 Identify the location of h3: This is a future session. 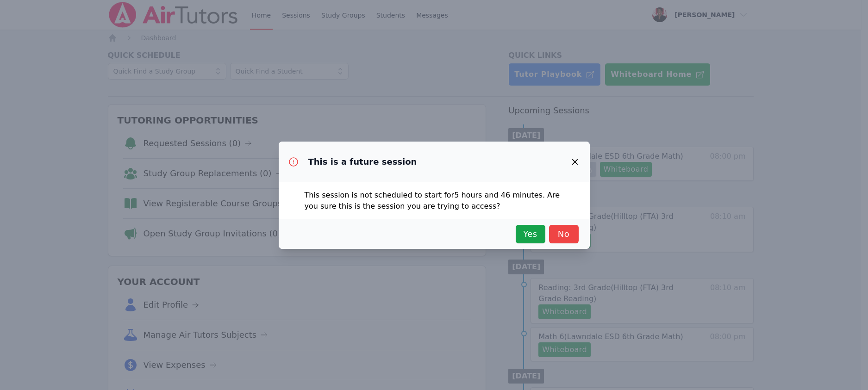
(362, 162).